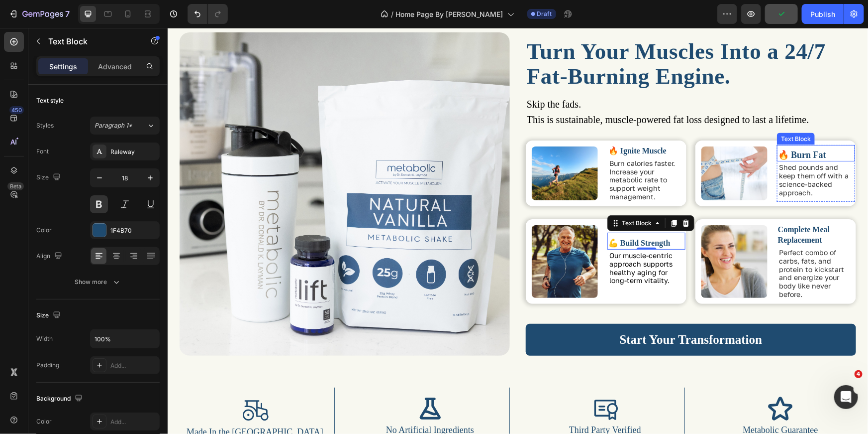 The width and height of the screenshot is (868, 434). What do you see at coordinates (125, 125) in the screenshot?
I see `button: Paragraph 1*` at bounding box center [125, 125].